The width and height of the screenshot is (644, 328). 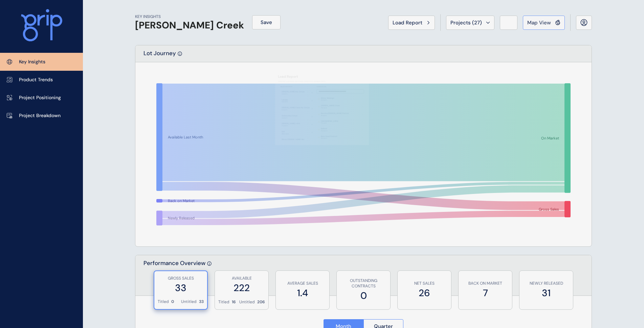 I want to click on span: Projects ( 27 ), so click(x=466, y=22).